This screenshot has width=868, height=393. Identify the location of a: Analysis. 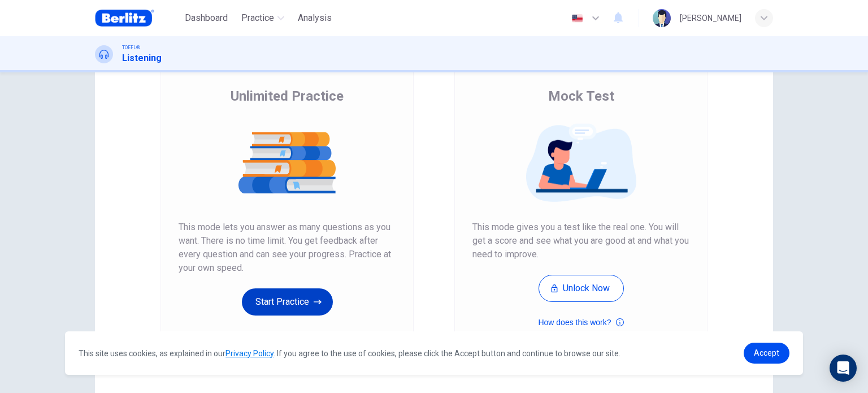
(315, 18).